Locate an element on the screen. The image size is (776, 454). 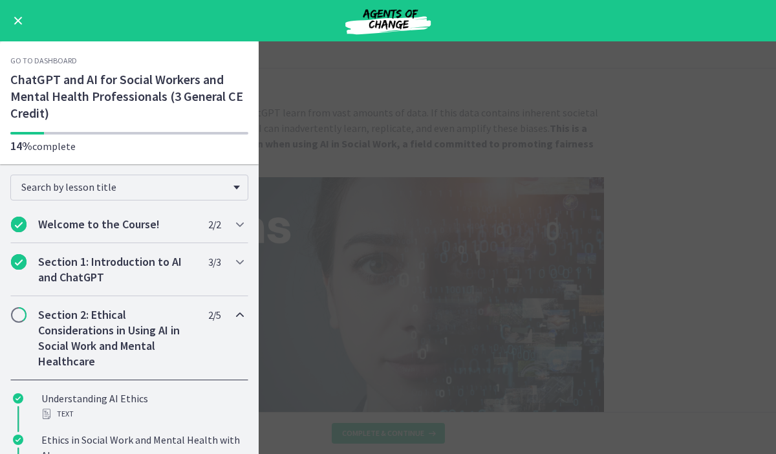
span: 3 / 3 is located at coordinates (214, 262).